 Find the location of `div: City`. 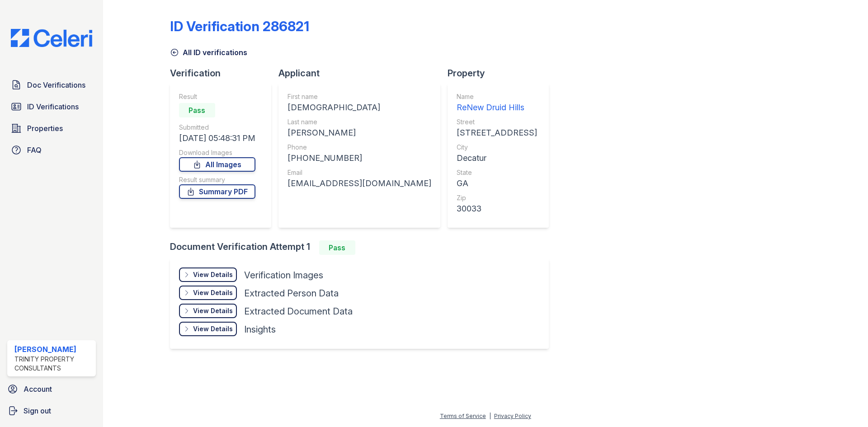

div: City is located at coordinates (497, 147).